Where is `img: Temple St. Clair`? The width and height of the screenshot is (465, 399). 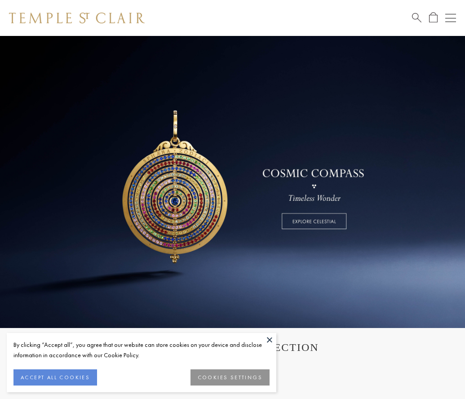
img: Temple St. Clair is located at coordinates (77, 18).